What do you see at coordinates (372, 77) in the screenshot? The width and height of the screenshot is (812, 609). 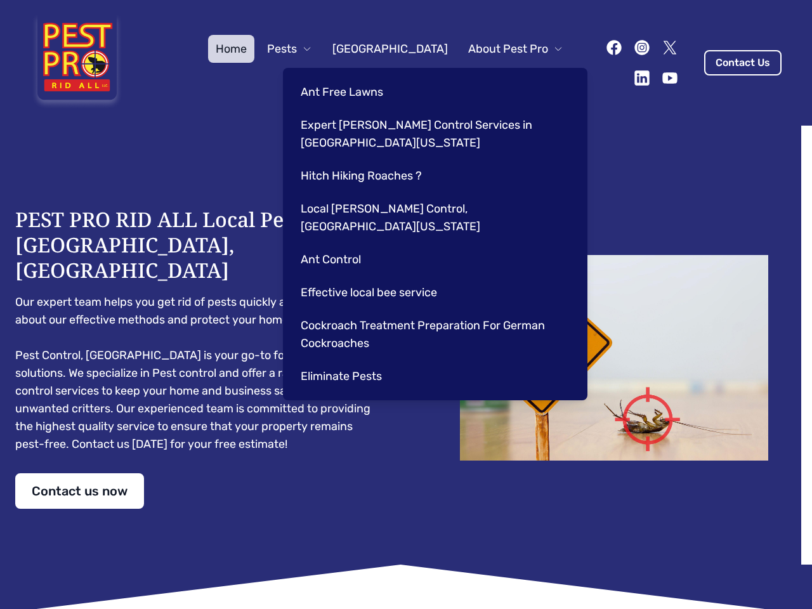 I see `button: Pest Control Community B2B` at bounding box center [372, 77].